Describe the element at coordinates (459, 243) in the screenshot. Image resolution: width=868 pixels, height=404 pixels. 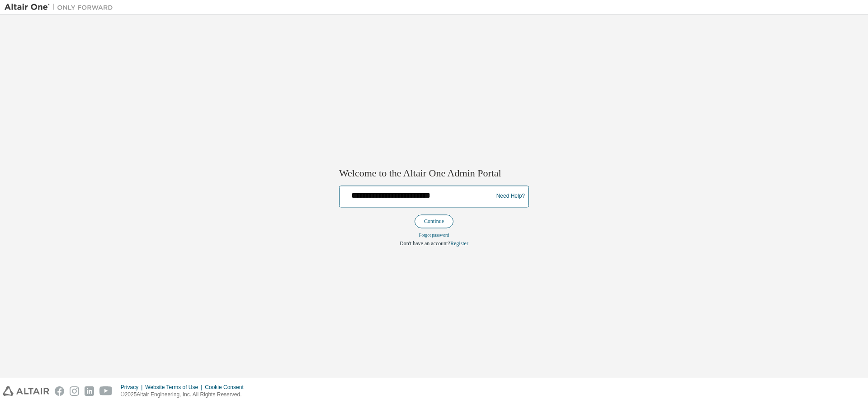
I see `a: Register` at that location.